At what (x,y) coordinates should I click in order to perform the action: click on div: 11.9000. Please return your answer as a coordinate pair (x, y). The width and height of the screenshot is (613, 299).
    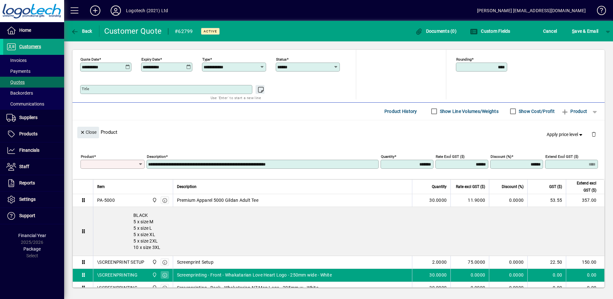
    Looking at the image, I should click on (470, 200).